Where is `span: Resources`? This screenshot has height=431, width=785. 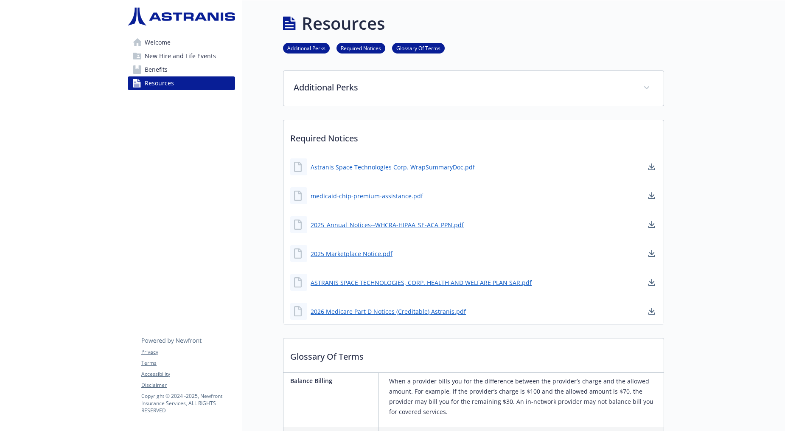 span: Resources is located at coordinates (159, 83).